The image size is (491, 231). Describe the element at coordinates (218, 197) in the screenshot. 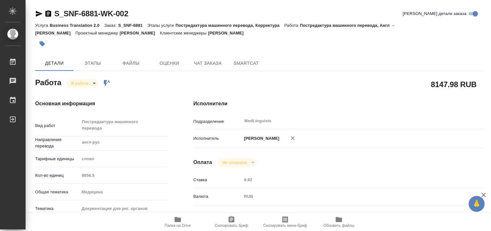

I see `p: Валюта` at that location.